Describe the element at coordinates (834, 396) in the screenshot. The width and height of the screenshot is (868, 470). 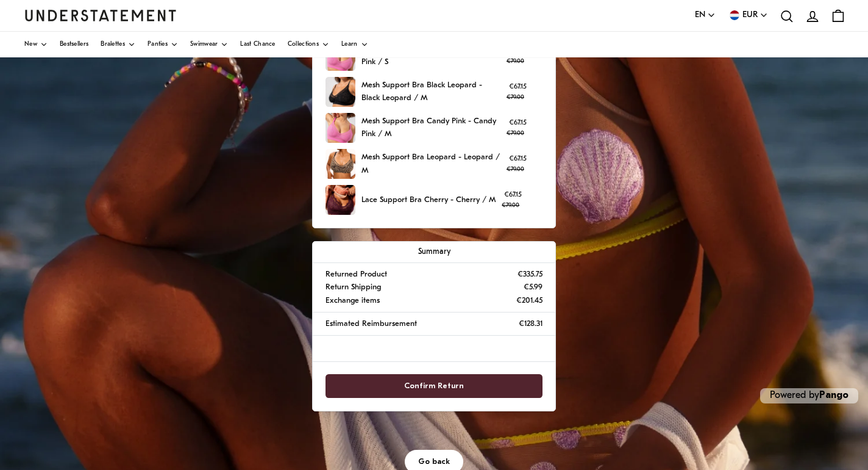
I see `a: Pango` at that location.